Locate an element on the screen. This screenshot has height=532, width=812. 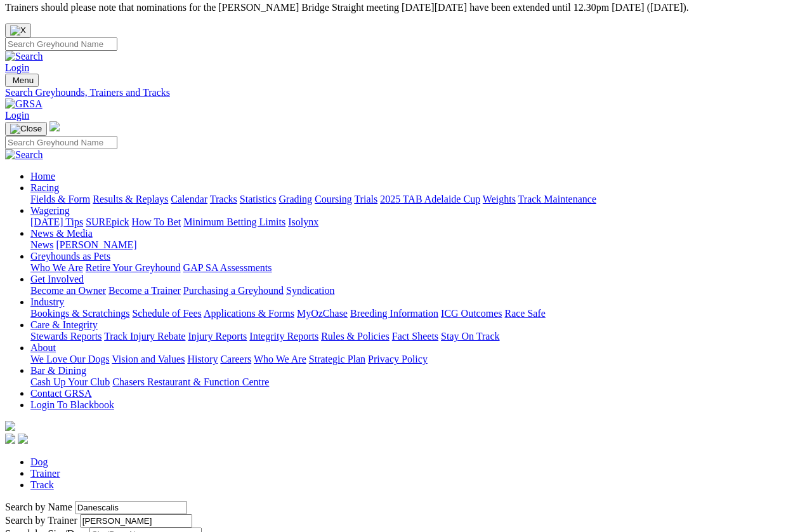
a: Stay On Track is located at coordinates (470, 336).